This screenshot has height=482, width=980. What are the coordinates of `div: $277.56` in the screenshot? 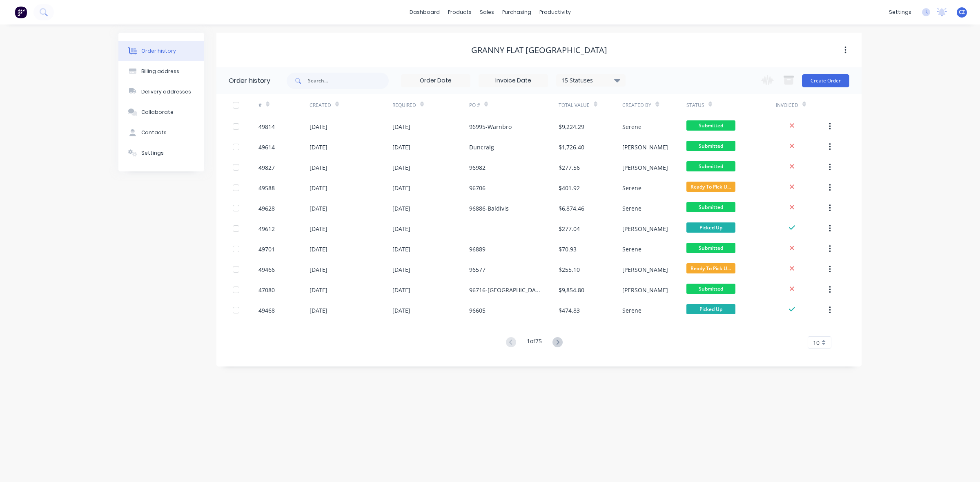 It's located at (569, 167).